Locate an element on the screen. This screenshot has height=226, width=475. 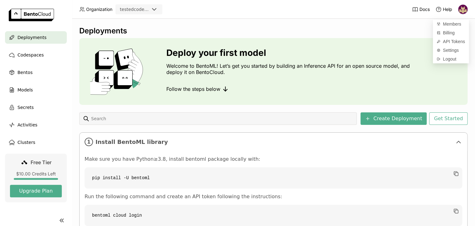
span: Settings is located at coordinates (451, 50).